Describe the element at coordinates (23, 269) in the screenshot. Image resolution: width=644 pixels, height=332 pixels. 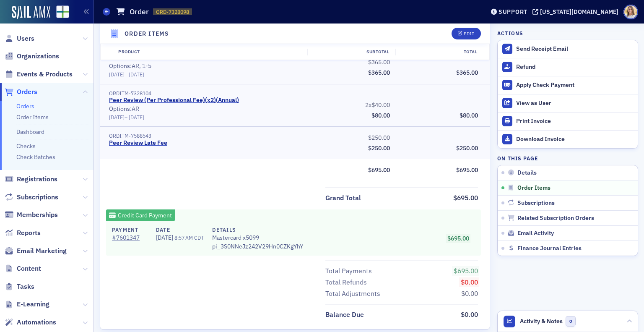
I see `a: Content` at that location.